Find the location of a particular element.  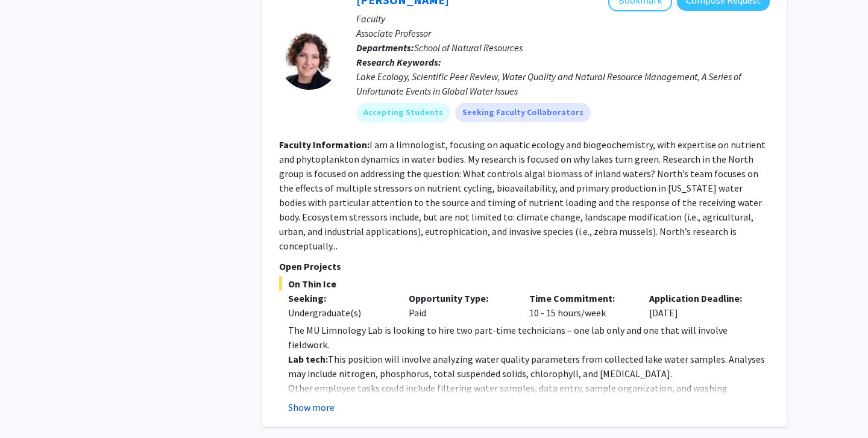

p: The MU Limnology Lab is looking to hire two part-time technicians – one lab only and one that wil... is located at coordinates (528, 337).